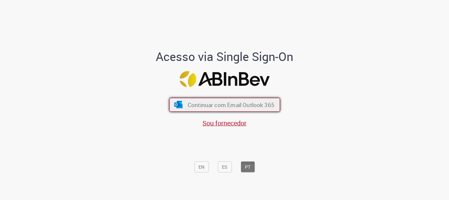  What do you see at coordinates (248, 167) in the screenshot?
I see `button: PT` at bounding box center [248, 167].